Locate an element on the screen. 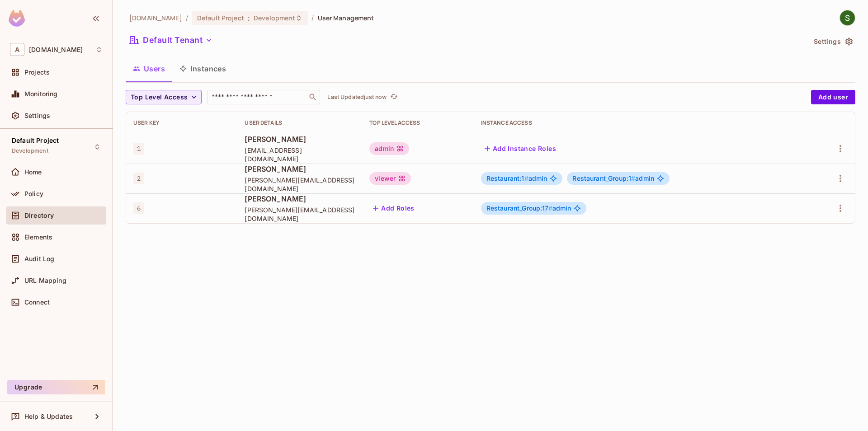  button: Users is located at coordinates (148, 69).